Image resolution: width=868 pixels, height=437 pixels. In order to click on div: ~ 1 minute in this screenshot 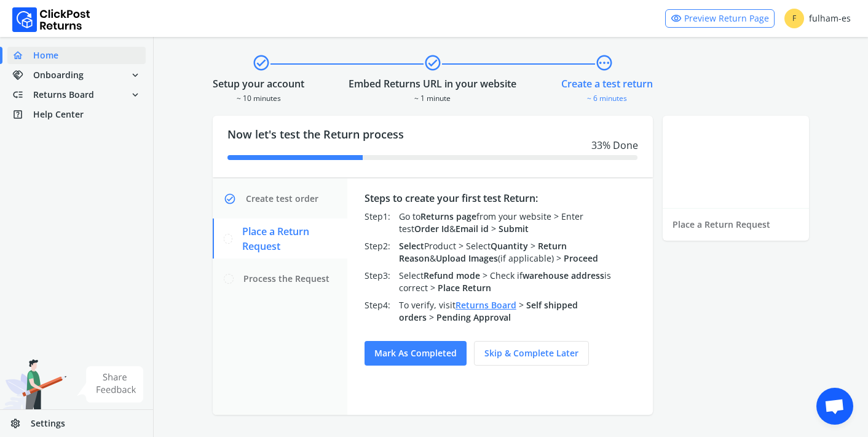, I will do `click(432, 98)`.